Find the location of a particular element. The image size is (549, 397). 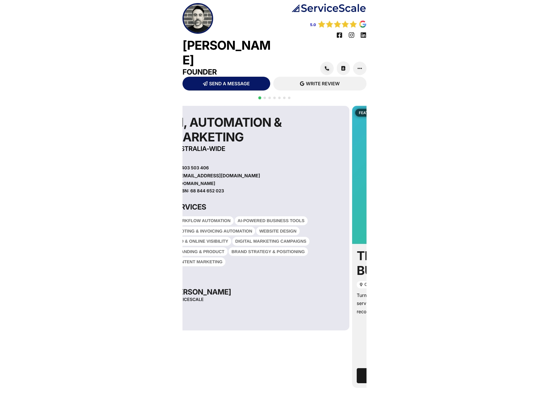

div: AI-Powered Business Tools is located at coordinates (271, 221).